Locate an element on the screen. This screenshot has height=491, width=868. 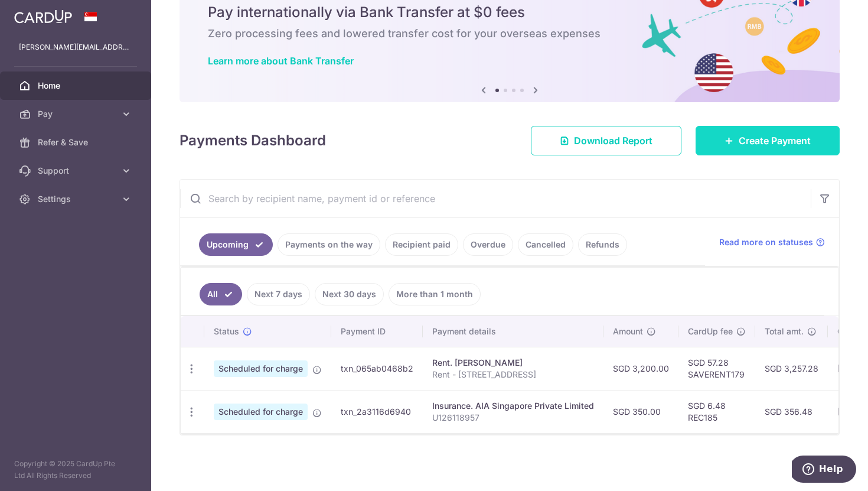
a: More than 1 month is located at coordinates (434, 294).